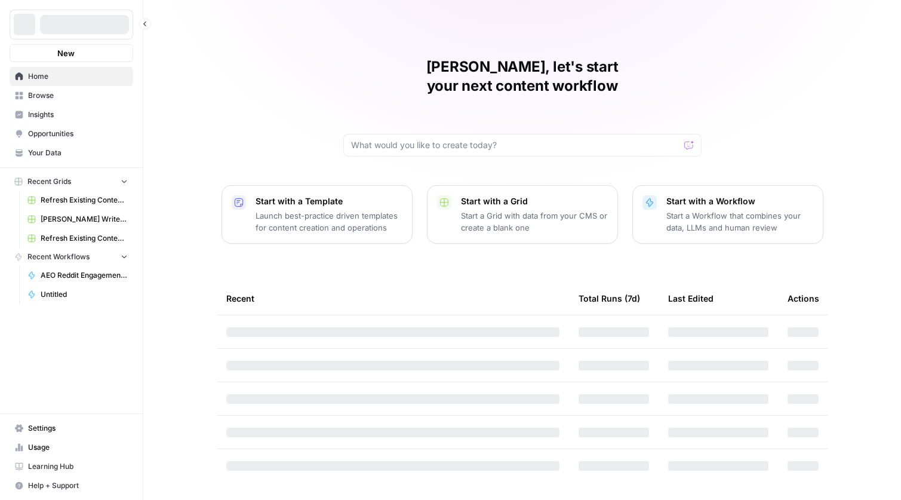 The height and width of the screenshot is (500, 901). What do you see at coordinates (78, 96) in the screenshot?
I see `span: Browse` at bounding box center [78, 96].